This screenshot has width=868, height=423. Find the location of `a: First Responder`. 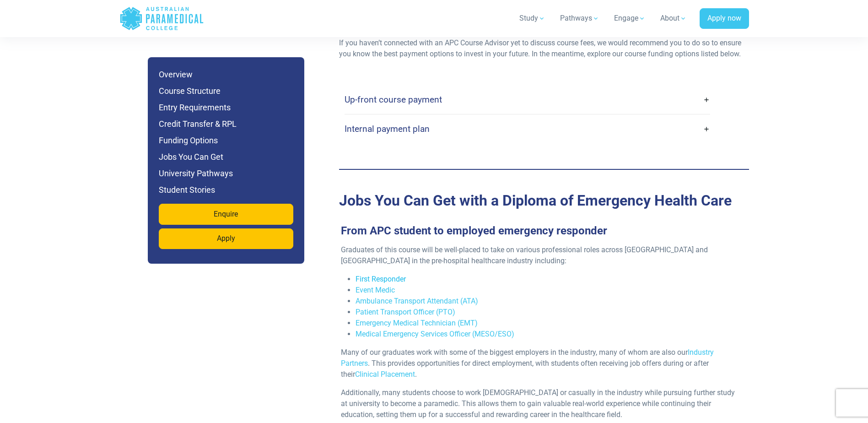

a: First Responder is located at coordinates (381, 279).